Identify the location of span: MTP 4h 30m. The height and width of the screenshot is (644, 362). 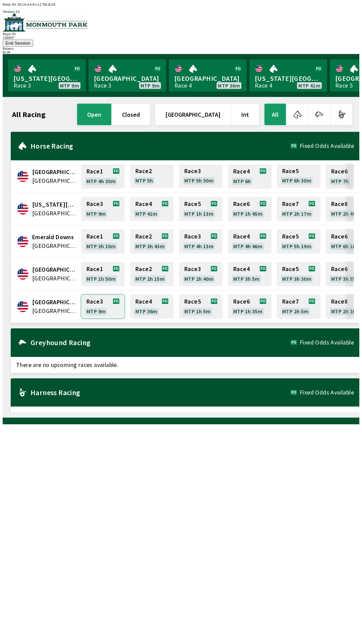
(101, 181).